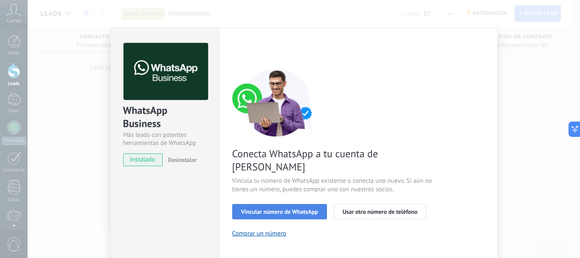  What do you see at coordinates (165, 117) in the screenshot?
I see `div: WhatsApp Business` at bounding box center [165, 117].